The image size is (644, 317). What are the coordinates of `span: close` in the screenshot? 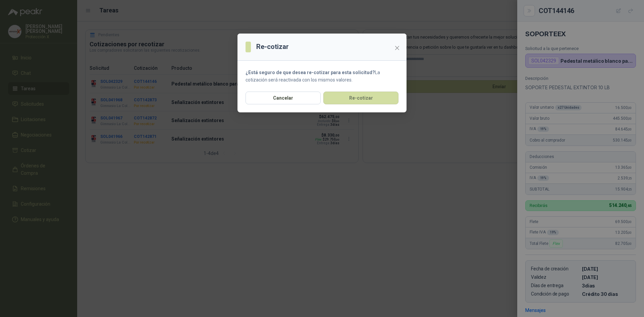 It's located at (397, 48).